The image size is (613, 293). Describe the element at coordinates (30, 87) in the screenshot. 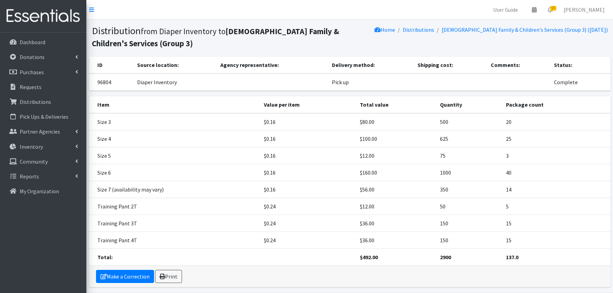

I see `p: Requests` at that location.